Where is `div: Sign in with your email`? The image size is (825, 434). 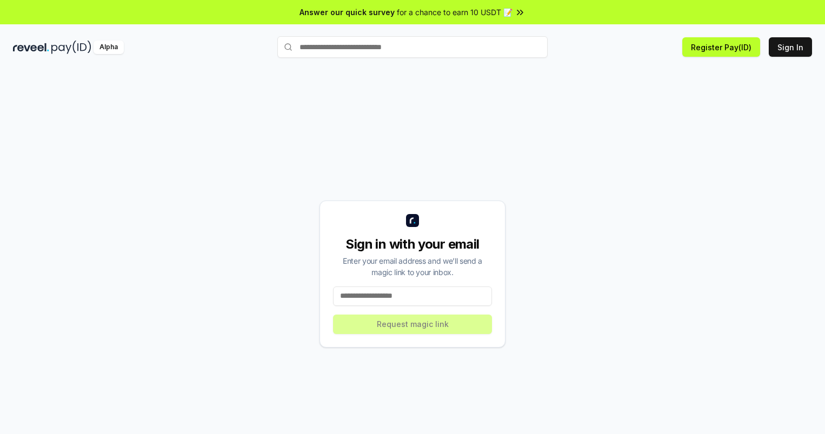
div: Sign in with your email is located at coordinates (413, 244).